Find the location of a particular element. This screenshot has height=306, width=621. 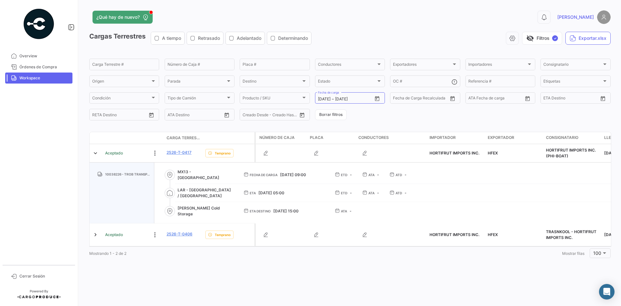

span: Importadores is located at coordinates (498, 65).